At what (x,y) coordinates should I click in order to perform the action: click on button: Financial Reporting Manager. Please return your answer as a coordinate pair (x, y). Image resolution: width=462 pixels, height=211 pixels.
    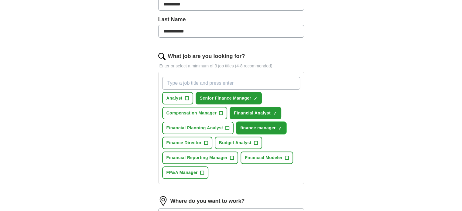
    Looking at the image, I should click on (200, 158).